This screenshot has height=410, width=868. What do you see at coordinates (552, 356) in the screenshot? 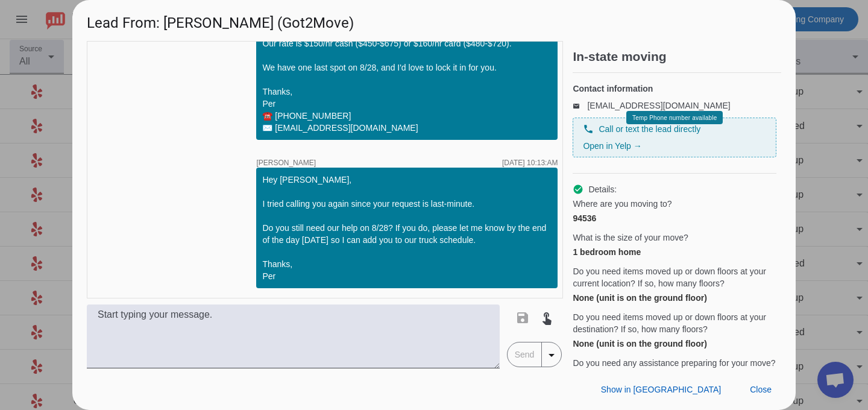
I see `mat-icon: arrow_drop_down` at bounding box center [552, 356].